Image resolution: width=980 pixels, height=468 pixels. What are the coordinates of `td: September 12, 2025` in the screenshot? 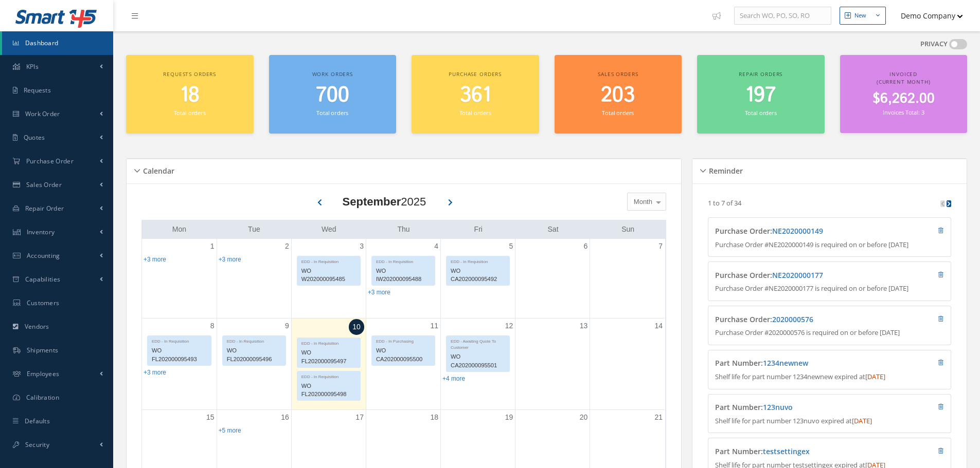 It's located at (478, 364).